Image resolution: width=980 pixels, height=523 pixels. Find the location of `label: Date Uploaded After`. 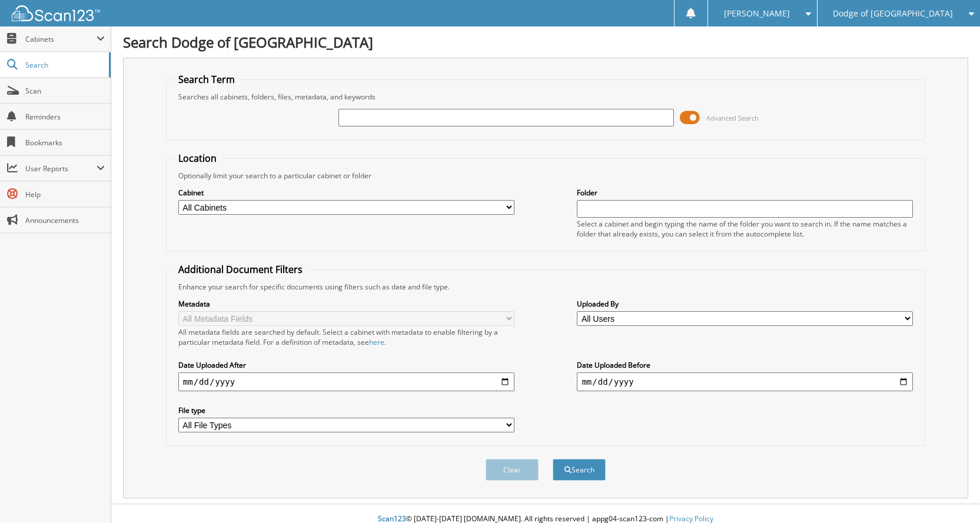

label: Date Uploaded After is located at coordinates (346, 365).